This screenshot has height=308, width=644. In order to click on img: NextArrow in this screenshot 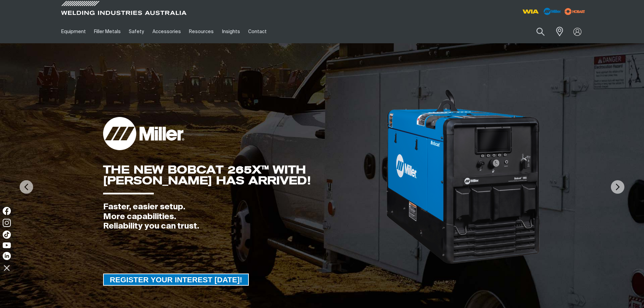, I will do `click(618, 187)`.